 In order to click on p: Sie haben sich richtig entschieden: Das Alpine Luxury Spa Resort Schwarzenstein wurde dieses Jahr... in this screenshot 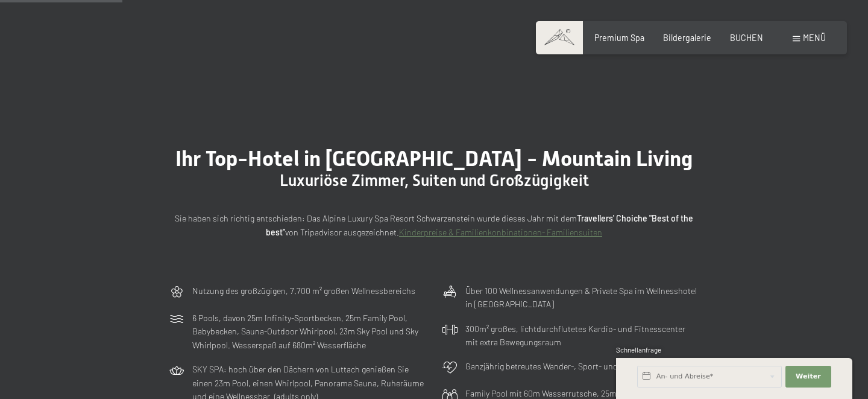, I will do `click(434, 225)`.